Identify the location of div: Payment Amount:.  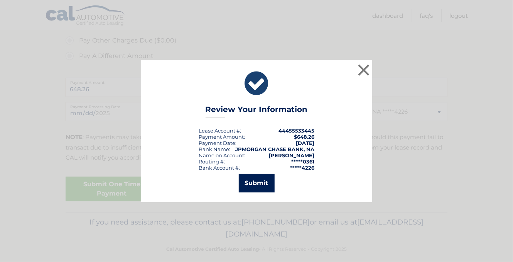
(222, 137).